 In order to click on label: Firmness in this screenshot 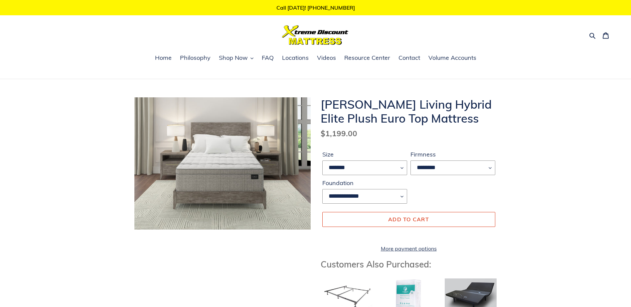, I will do `click(453, 154)`.